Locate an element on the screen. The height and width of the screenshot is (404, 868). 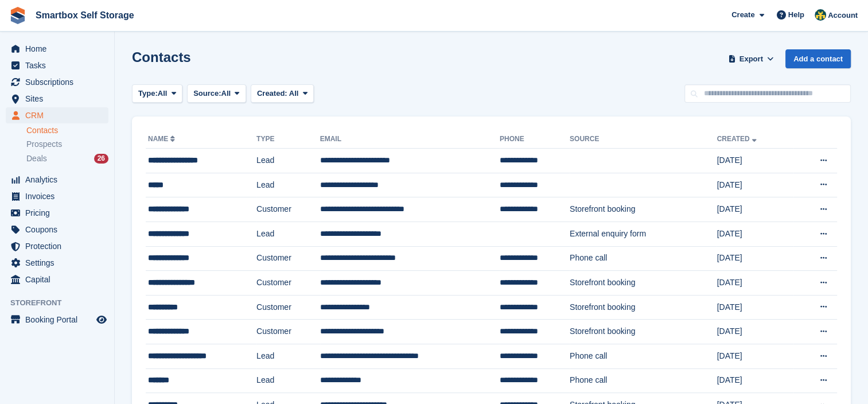
span: Booking Portal is located at coordinates (60, 319).